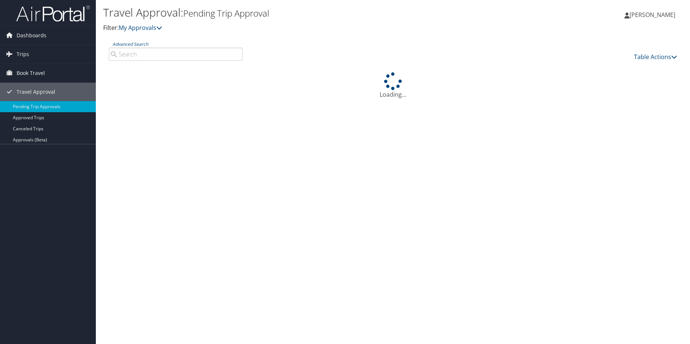 The width and height of the screenshot is (690, 344). What do you see at coordinates (53, 13) in the screenshot?
I see `img: airportal-logo.png` at bounding box center [53, 13].